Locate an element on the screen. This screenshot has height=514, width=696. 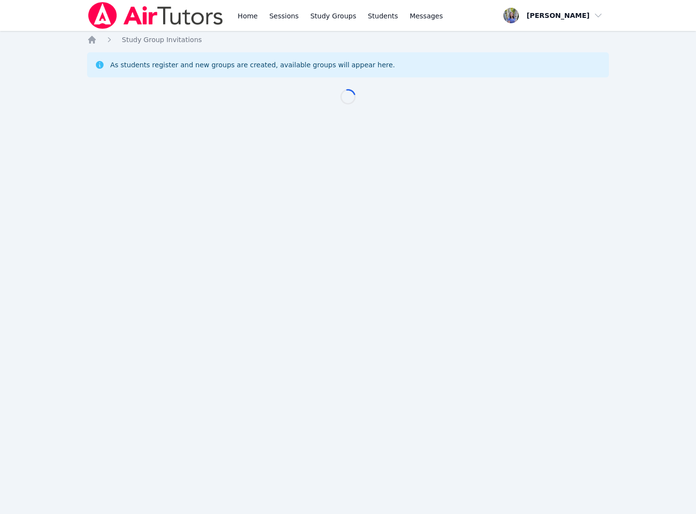
span: Messages is located at coordinates (426, 16).